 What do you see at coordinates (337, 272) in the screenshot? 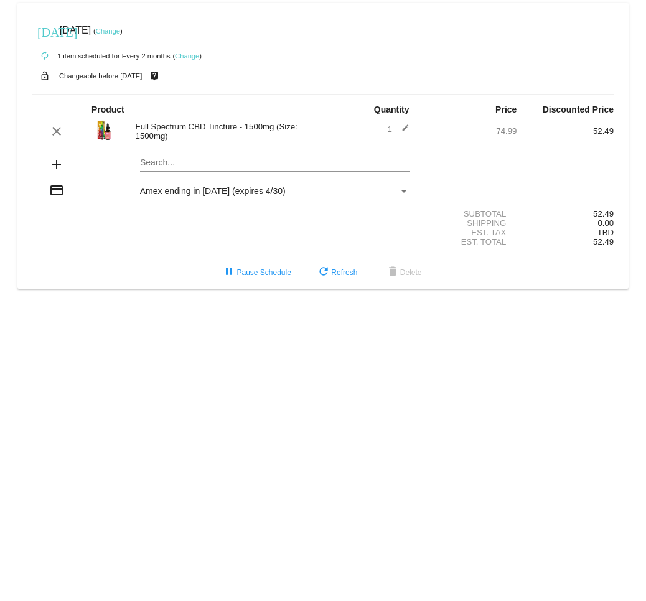
I see `span: Refresh` at bounding box center [337, 272].